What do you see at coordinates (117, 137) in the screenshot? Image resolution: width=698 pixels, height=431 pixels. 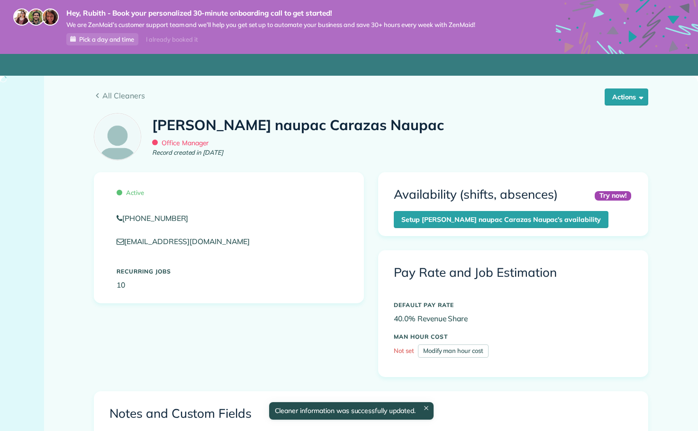 I see `img: employee_icon-c2f8239691d896a72cdd9dc41cfb7b06f9d69bdd837a2ad469be8ff06ab05b5f.png` at bounding box center [117, 137].